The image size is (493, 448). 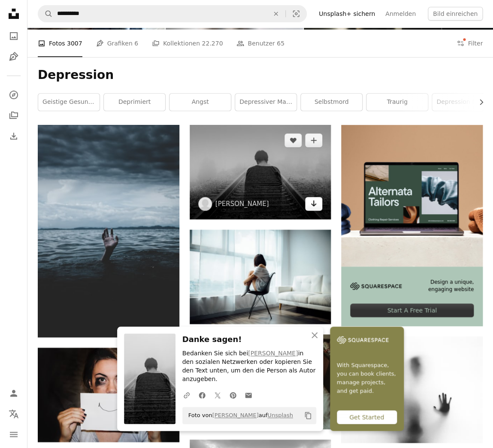 What do you see at coordinates (136, 43) in the screenshot?
I see `span: 6` at bounding box center [136, 43].